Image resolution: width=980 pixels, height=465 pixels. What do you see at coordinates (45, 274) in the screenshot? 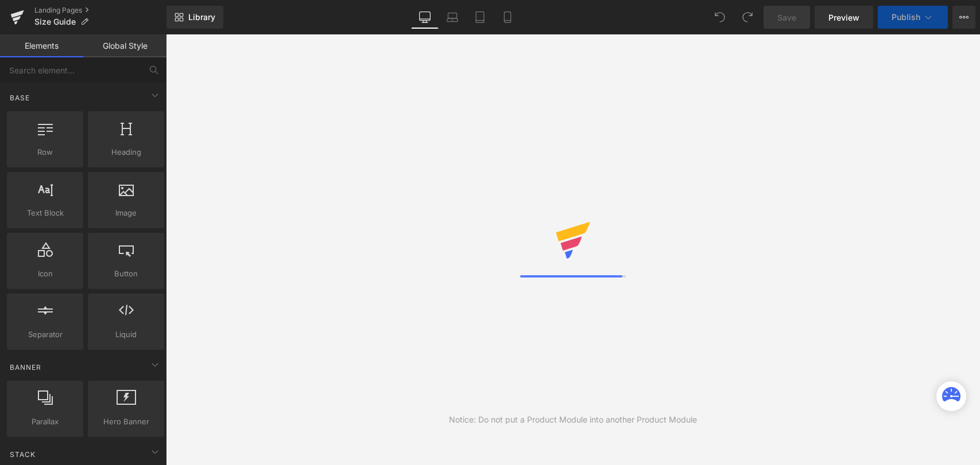
I see `span: Icon` at bounding box center [45, 274].